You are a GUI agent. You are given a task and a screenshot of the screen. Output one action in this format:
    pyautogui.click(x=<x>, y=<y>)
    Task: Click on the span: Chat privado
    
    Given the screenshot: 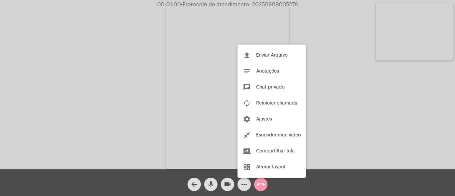 What is the action you would take?
    pyautogui.click(x=270, y=87)
    